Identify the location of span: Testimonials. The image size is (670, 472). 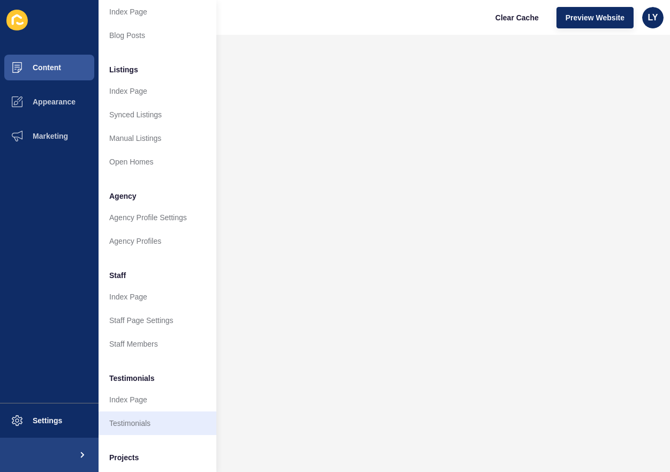
(132, 378).